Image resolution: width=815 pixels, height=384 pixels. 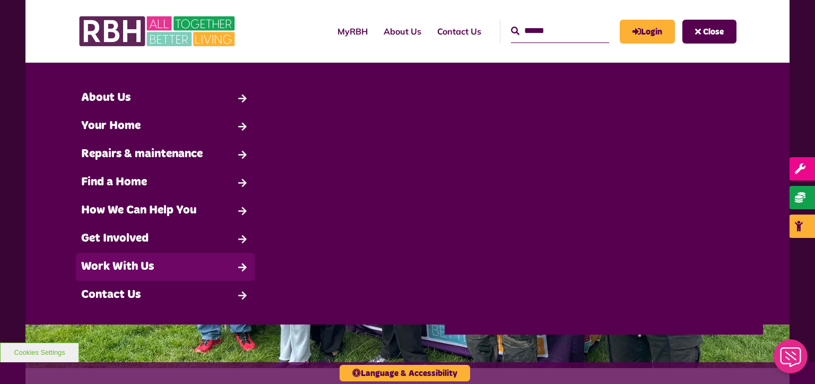 What do you see at coordinates (23, 20) in the screenshot?
I see `div: Close Web Assistant` at bounding box center [23, 20].